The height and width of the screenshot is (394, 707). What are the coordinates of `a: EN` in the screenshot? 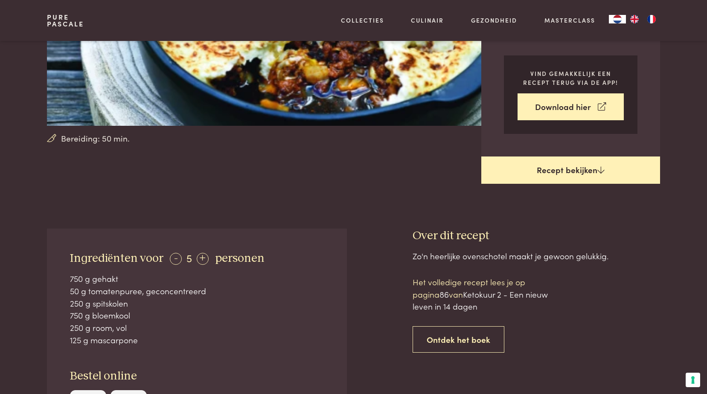 It's located at (635, 19).